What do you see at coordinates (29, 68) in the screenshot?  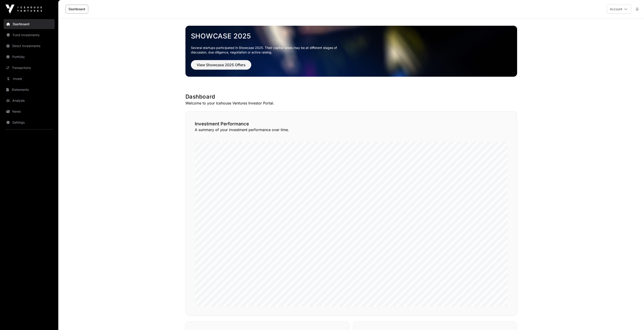 I see `a: Transactions` at bounding box center [29, 68].